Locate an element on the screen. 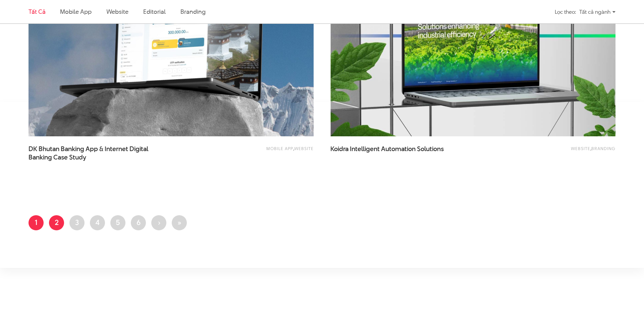  span: Intelligent is located at coordinates (365, 149).